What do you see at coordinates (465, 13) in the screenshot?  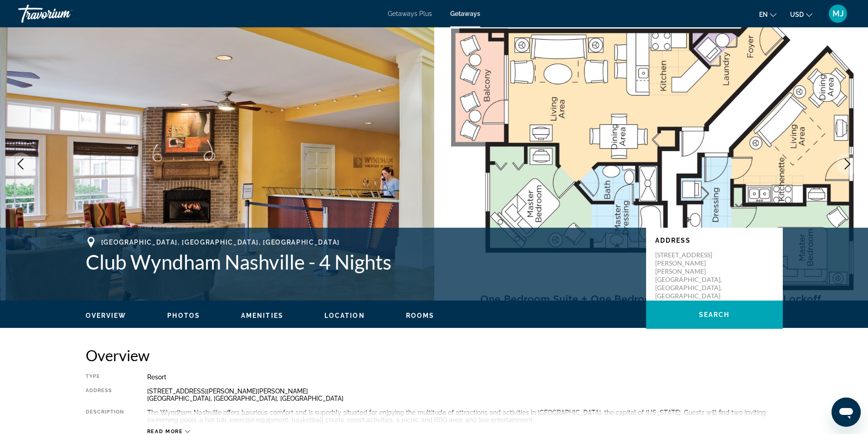 I see `span: Getaways` at bounding box center [465, 13].